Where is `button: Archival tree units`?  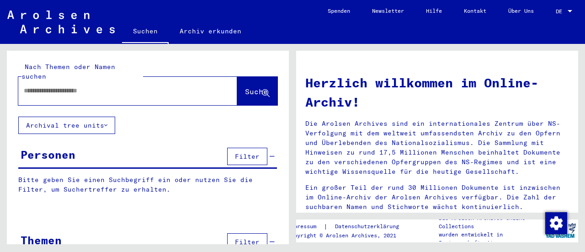
button: Archival tree units is located at coordinates (67, 125).